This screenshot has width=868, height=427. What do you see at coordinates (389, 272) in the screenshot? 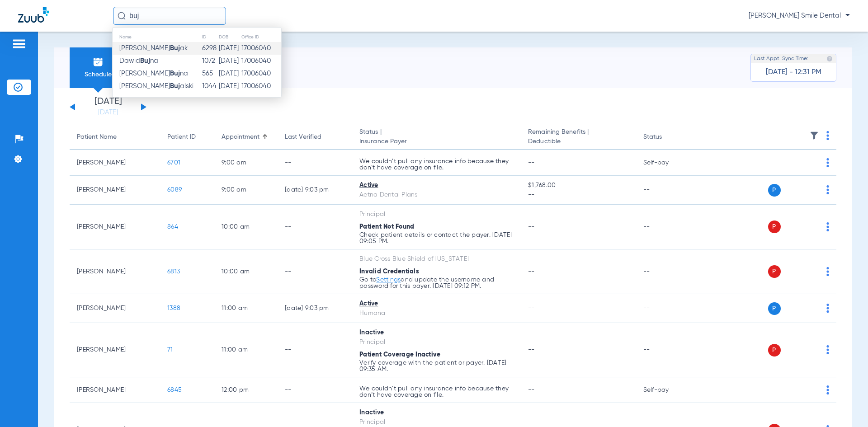
I see `span: Invalid Credentials` at bounding box center [389, 272].